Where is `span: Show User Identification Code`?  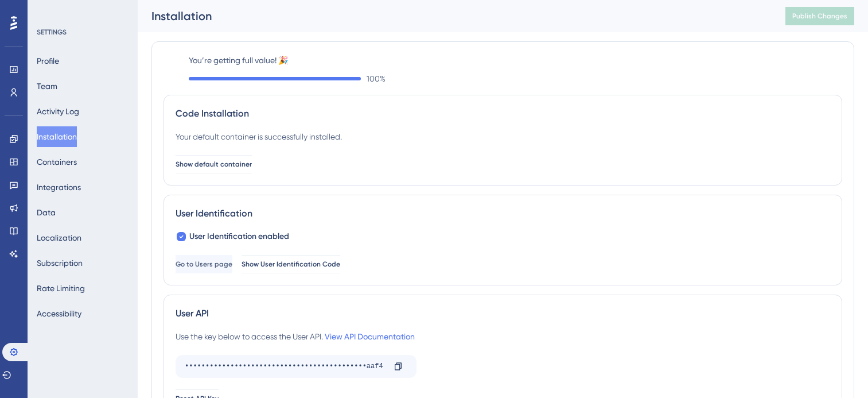 span: Show User Identification Code is located at coordinates (291, 264).